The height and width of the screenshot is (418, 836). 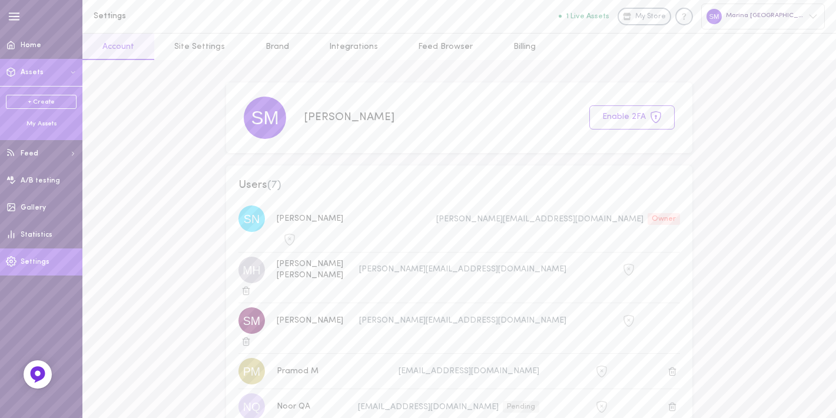 I want to click on a: Account, so click(x=118, y=47).